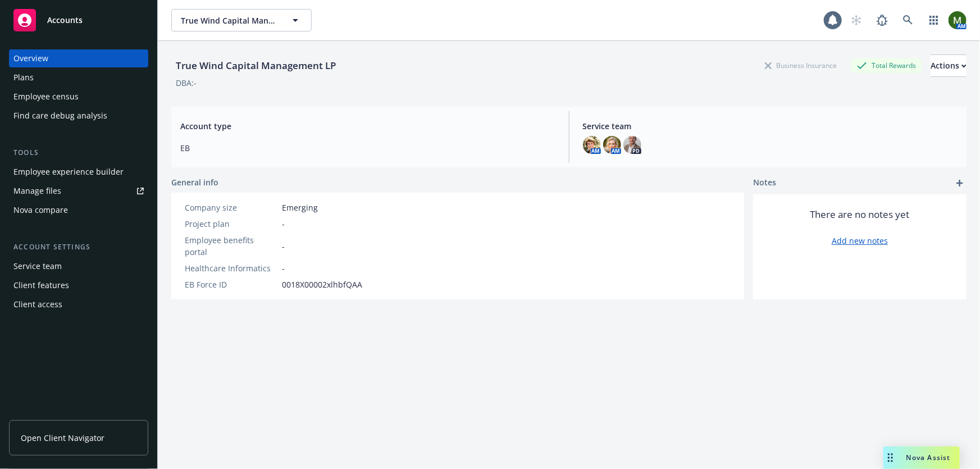 This screenshot has height=469, width=980. I want to click on div: Find care debug analysis, so click(60, 115).